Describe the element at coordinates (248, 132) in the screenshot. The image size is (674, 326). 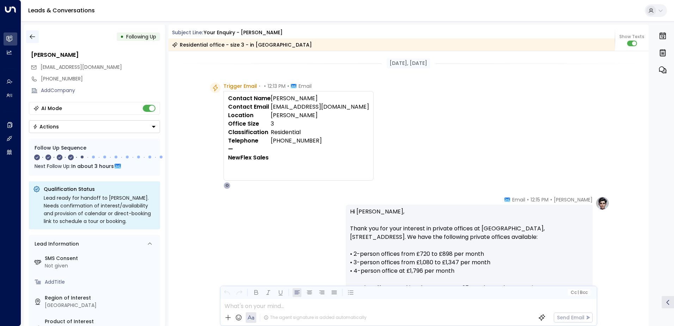
I see `strong: Classification` at that location.